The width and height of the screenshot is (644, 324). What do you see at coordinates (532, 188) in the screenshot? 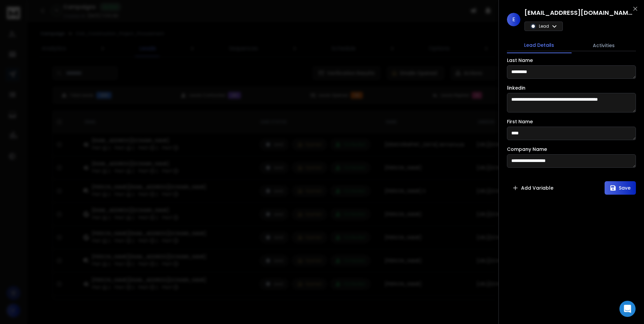
I see `button: Add Variable` at bounding box center [532, 188].